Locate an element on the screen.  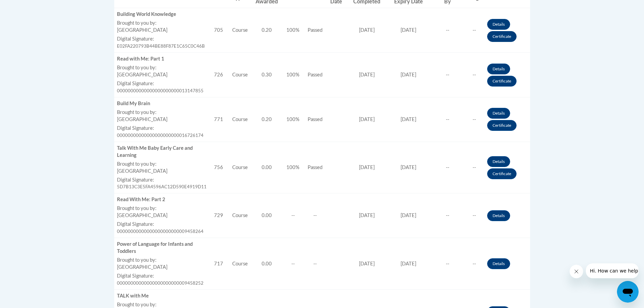
div: 0.30 is located at coordinates (266, 75).